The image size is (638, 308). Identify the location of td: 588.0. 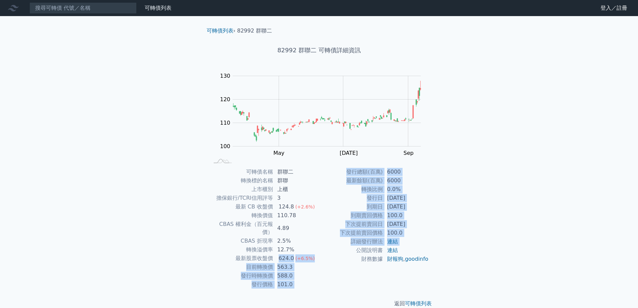
(296, 276).